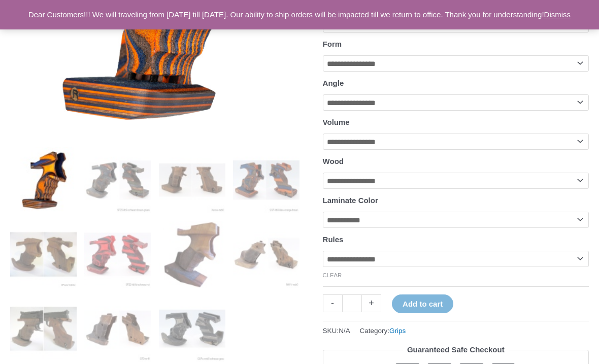 The height and width of the screenshot is (364, 599). Describe the element at coordinates (383, 331) in the screenshot. I see `span: Category:` at that location.